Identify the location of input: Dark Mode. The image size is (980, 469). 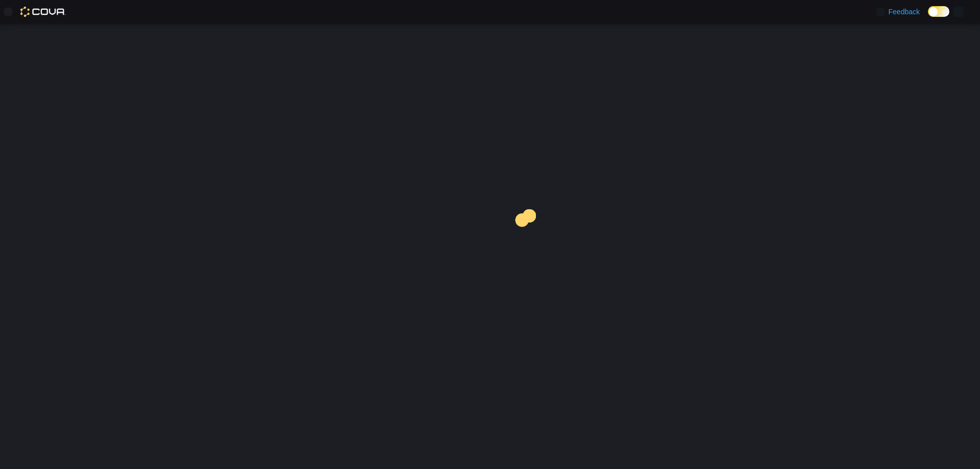
(939, 11).